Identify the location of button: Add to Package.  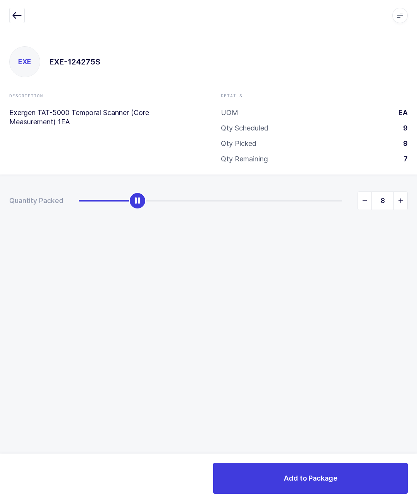
(311, 479).